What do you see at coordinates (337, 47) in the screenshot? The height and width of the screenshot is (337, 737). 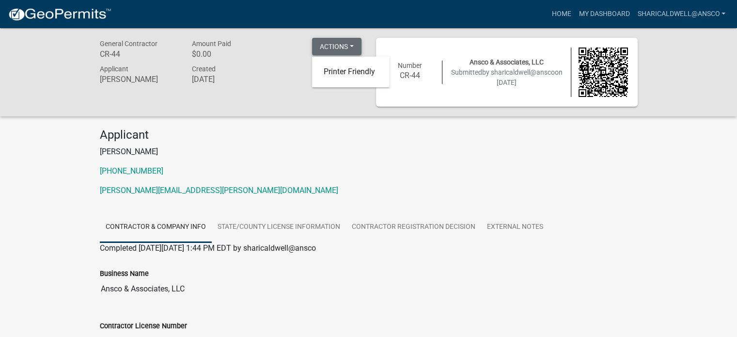 I see `button: Actions` at bounding box center [337, 47].